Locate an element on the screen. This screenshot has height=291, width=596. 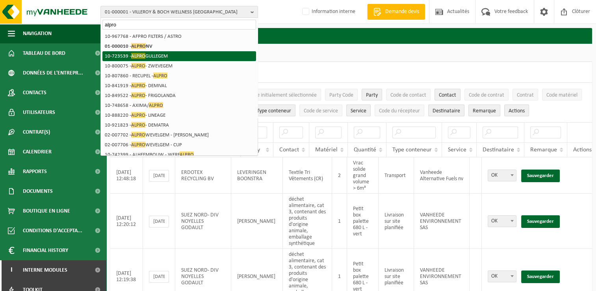
button: Code de contactCode de contact: Activate to sort is located at coordinates (408, 95).